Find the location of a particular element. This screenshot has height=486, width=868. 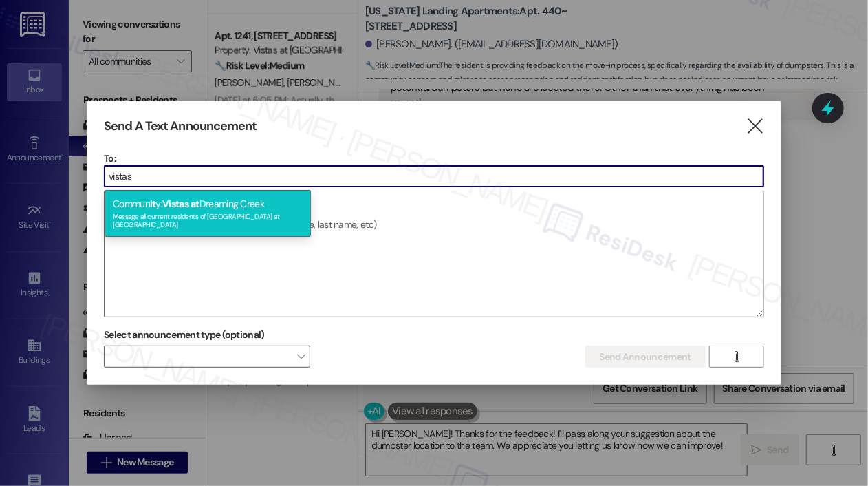

input: Type to select the units, buildings, or communities you want to message. (e.g. 'Unit 1A', 'Buildi... is located at coordinates (434, 176).